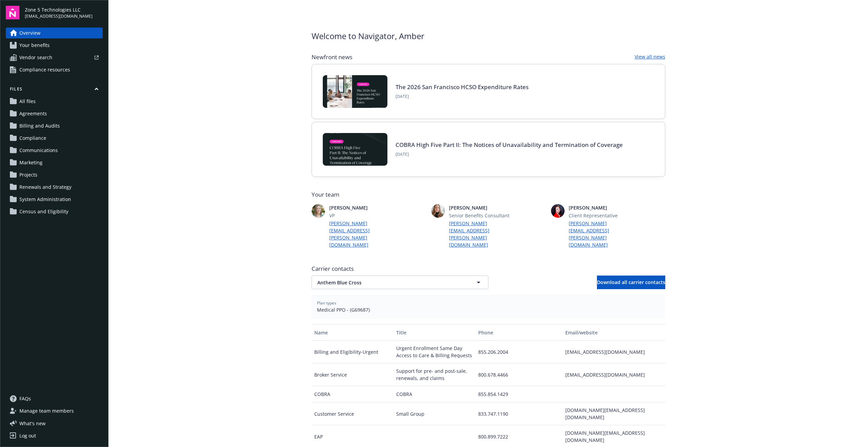 Image resolution: width=868 pixels, height=447 pixels. What do you see at coordinates (489, 195) in the screenshot?
I see `span: Your team` at bounding box center [489, 195].